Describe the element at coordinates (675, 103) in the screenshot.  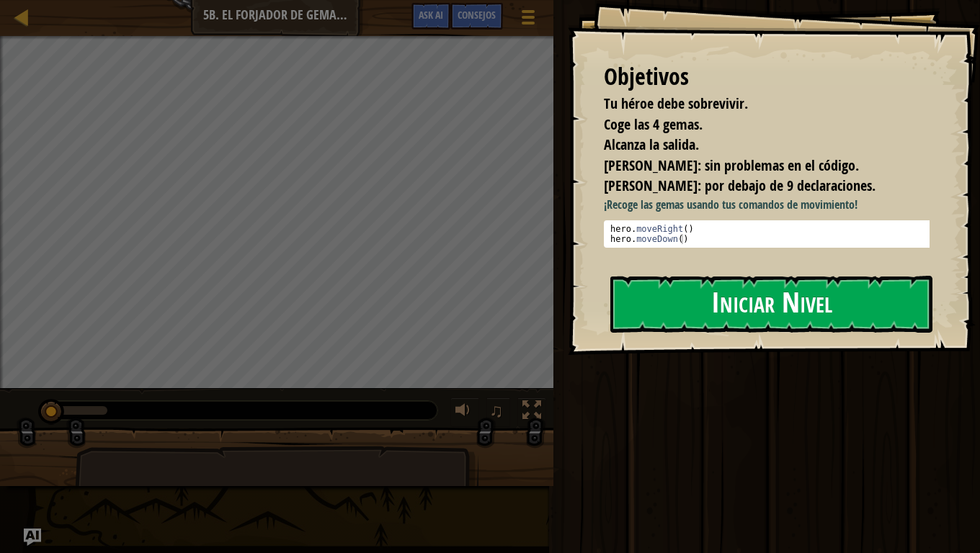
I see `span: Tu héroe debe sobrevivir.` at that location.